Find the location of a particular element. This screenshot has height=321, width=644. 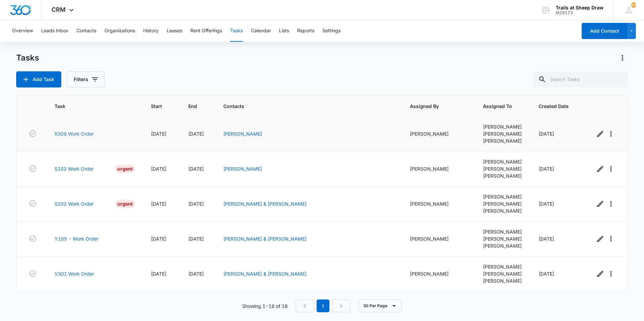

button: Leads Inbox is located at coordinates (54, 31).